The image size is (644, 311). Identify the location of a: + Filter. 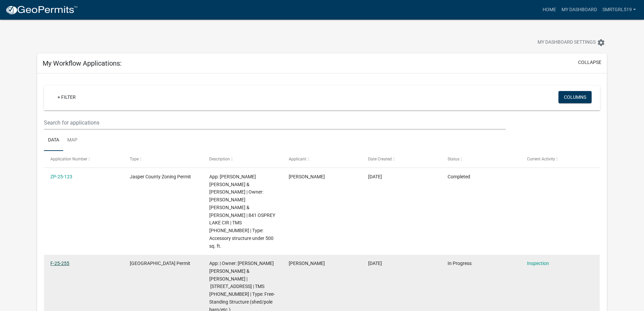
(67, 97).